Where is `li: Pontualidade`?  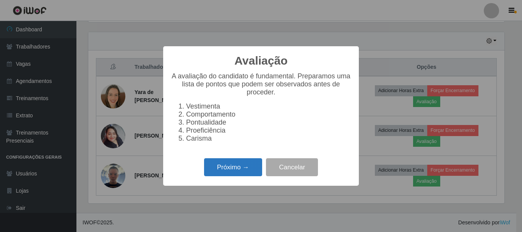
li: Pontualidade is located at coordinates (269, 122).